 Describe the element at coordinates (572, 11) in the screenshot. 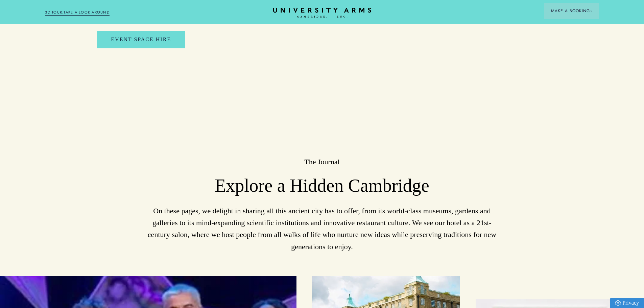

I see `button: Make a BookingArrow icon` at that location.